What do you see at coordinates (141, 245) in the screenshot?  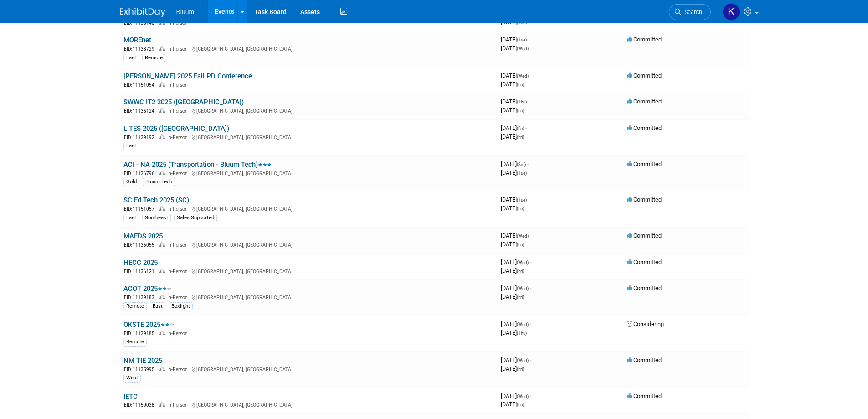 I see `span: EID: 11136055` at bounding box center [141, 245].